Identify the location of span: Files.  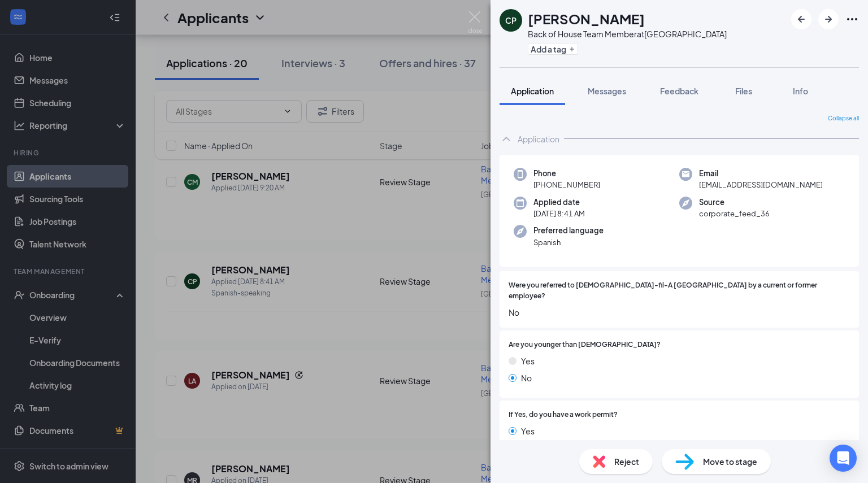
(743, 91).